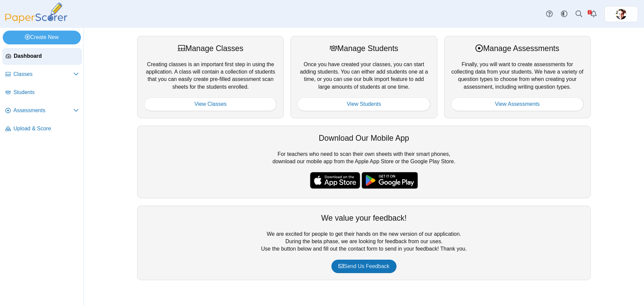 The image size is (644, 306). I want to click on a: Upload & Score, so click(42, 129).